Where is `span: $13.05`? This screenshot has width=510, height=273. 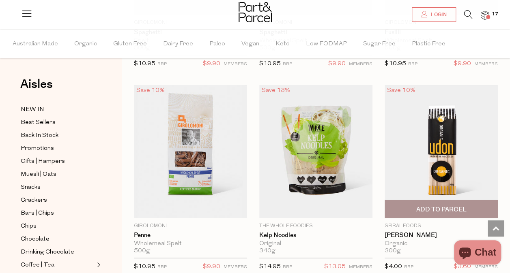
span: $13.05 is located at coordinates (335, 267).